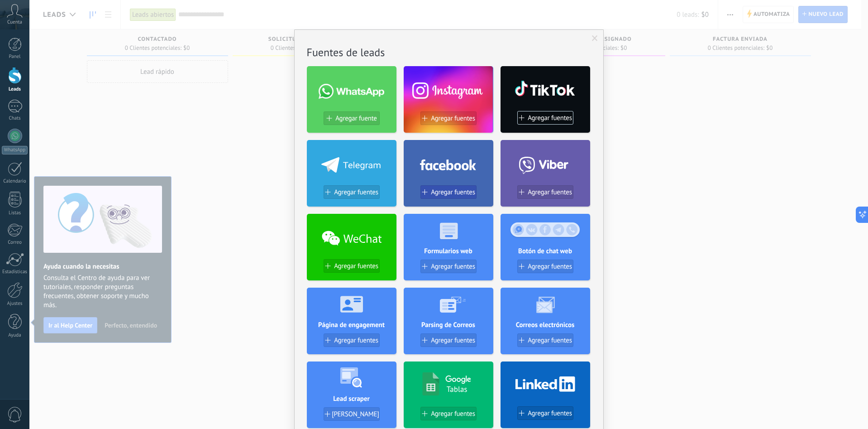 This screenshot has height=429, width=868. What do you see at coordinates (457, 389) in the screenshot?
I see `h4: Tablas` at bounding box center [457, 389].